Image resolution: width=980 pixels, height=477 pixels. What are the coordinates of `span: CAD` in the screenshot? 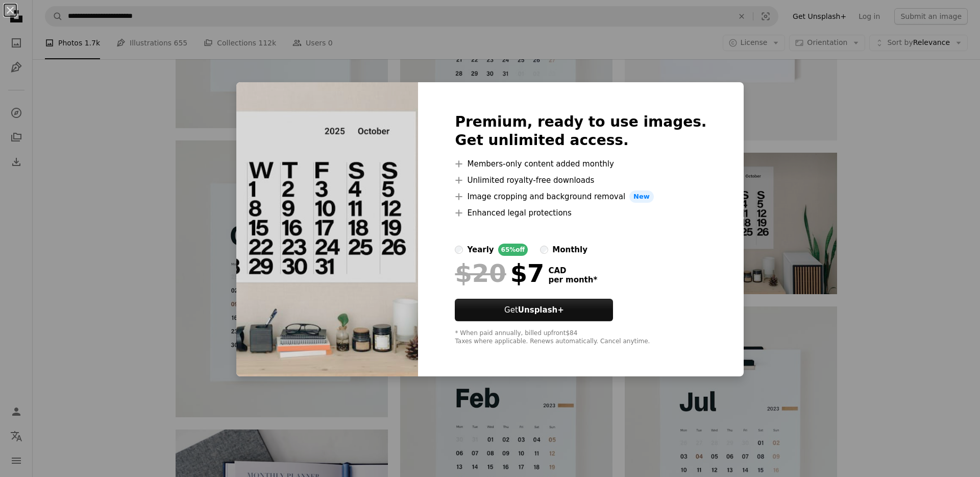 It's located at (573, 271).